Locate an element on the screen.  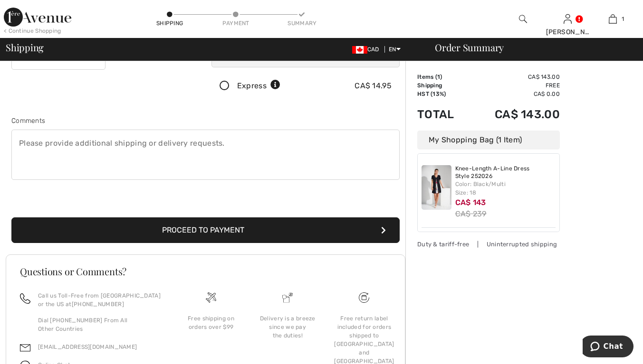
td: Shipping is located at coordinates (443, 85).